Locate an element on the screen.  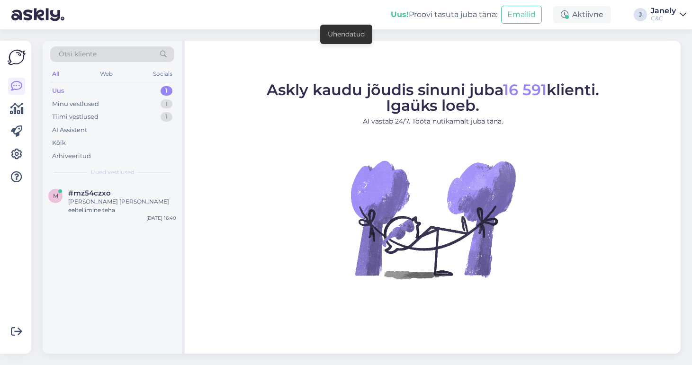
div: Janely is located at coordinates (663, 11).